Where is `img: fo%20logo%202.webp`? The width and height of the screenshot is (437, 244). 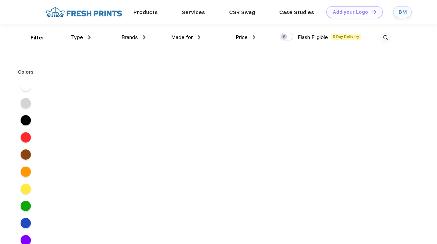 img: fo%20logo%202.webp is located at coordinates (84, 12).